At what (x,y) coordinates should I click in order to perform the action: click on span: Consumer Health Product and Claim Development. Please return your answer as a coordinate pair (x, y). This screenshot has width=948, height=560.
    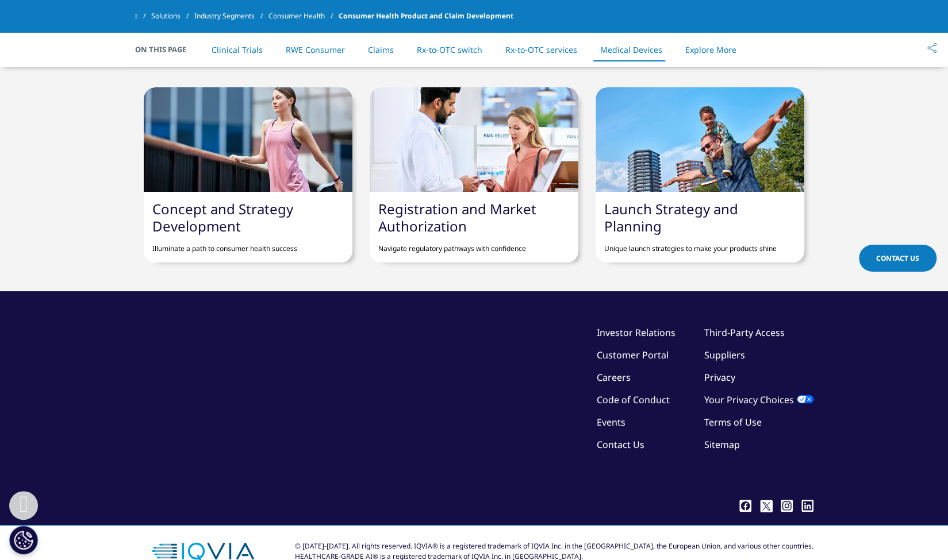
    Looking at the image, I should click on (426, 16).